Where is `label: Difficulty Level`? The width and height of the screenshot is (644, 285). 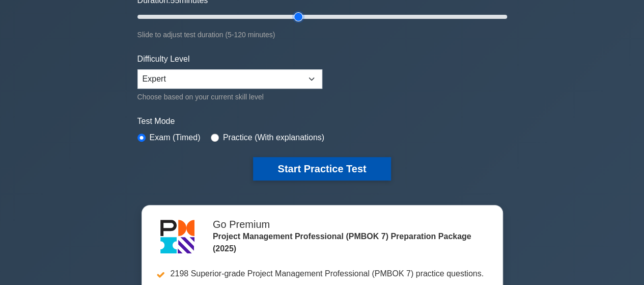
label: Difficulty Level is located at coordinates (163, 59).